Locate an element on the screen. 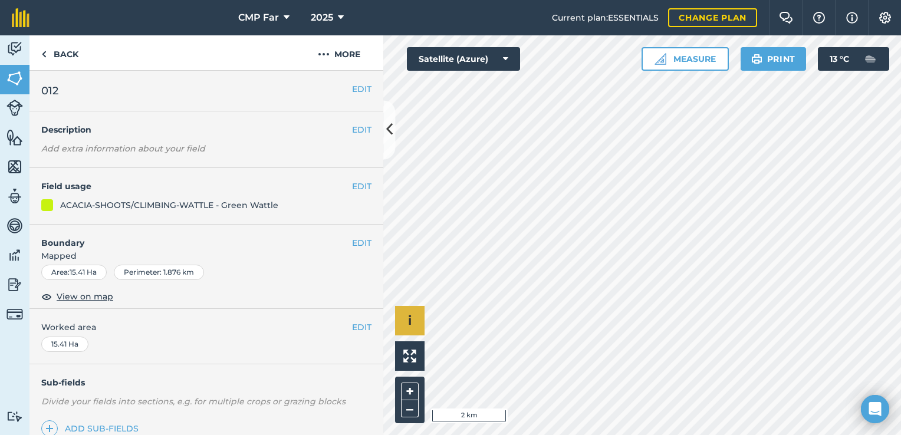  em: Divide your fields into sections, e.g. for multiple crops or grazing blocks is located at coordinates (193, 401).